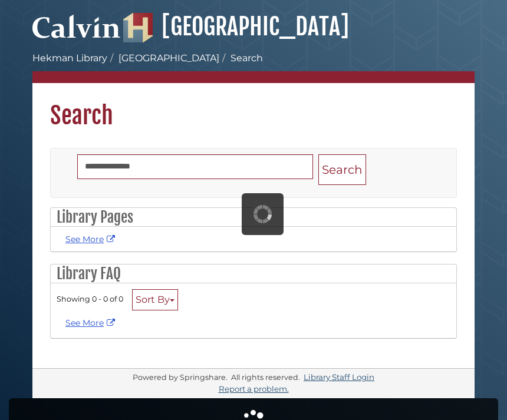 This screenshot has width=507, height=420. Describe the element at coordinates (77, 26) in the screenshot. I see `img: Calvin` at that location.